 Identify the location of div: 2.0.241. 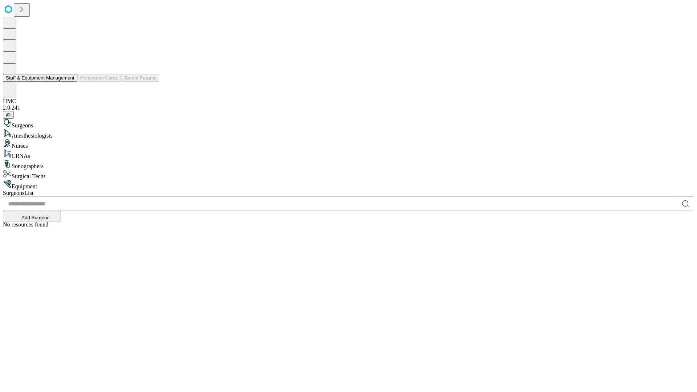
(349, 108).